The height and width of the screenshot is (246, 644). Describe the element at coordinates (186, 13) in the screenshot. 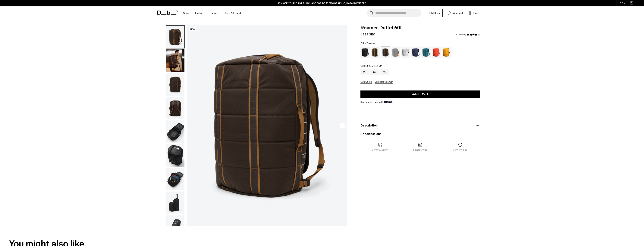

I see `a: Shop` at that location.